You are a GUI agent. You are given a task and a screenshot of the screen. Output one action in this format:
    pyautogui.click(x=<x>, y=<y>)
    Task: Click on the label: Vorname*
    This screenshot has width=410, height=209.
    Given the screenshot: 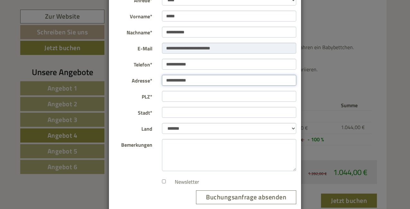 What is the action you would take?
    pyautogui.click(x=133, y=15)
    